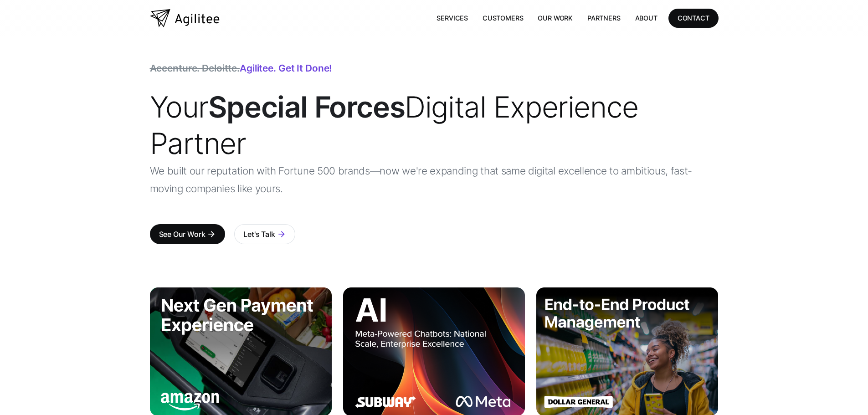  What do you see at coordinates (188, 234) in the screenshot?
I see `a: See Our Workarrow_forward` at bounding box center [188, 234].